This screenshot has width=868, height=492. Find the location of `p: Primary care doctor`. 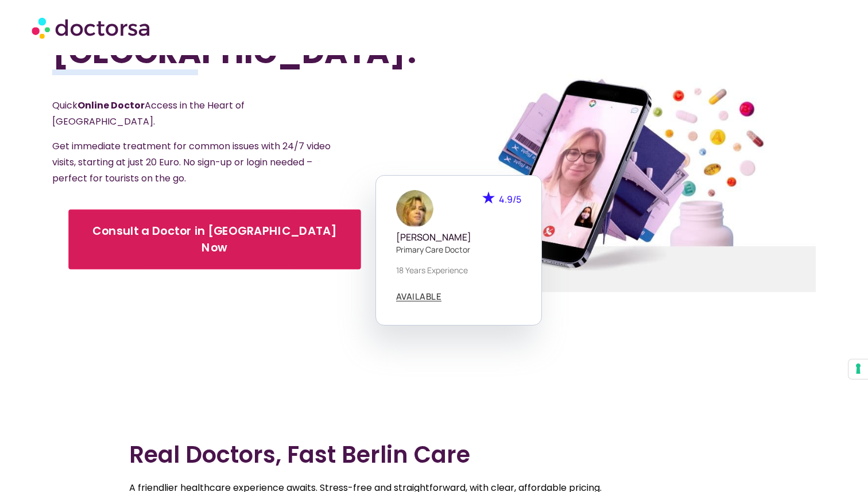

p: Primary care doctor is located at coordinates (458, 249).